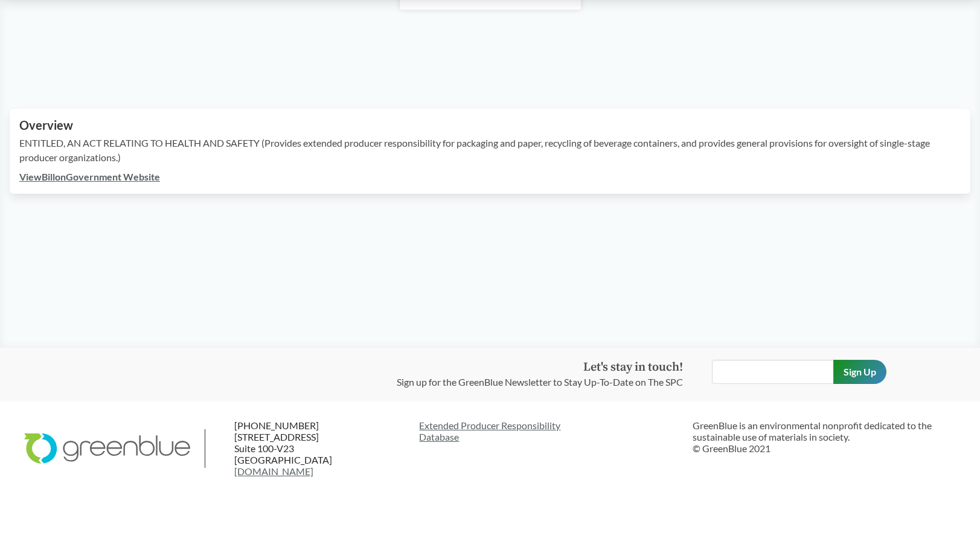  What do you see at coordinates (489, 150) in the screenshot?
I see `p: ENTITLED, AN ACT RELATING TO HEALTH AND SAFETY (Provides extended producer responsibility for pac...` at bounding box center [489, 150].